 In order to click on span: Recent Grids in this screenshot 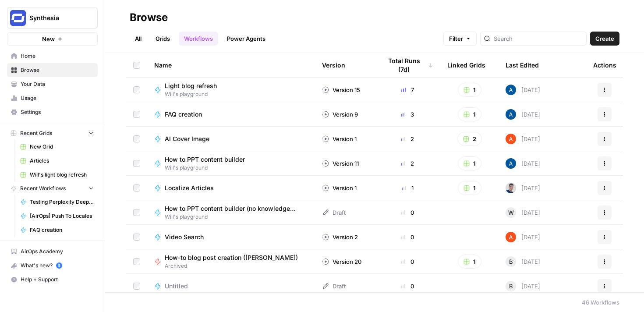, I will do `click(36, 133)`.